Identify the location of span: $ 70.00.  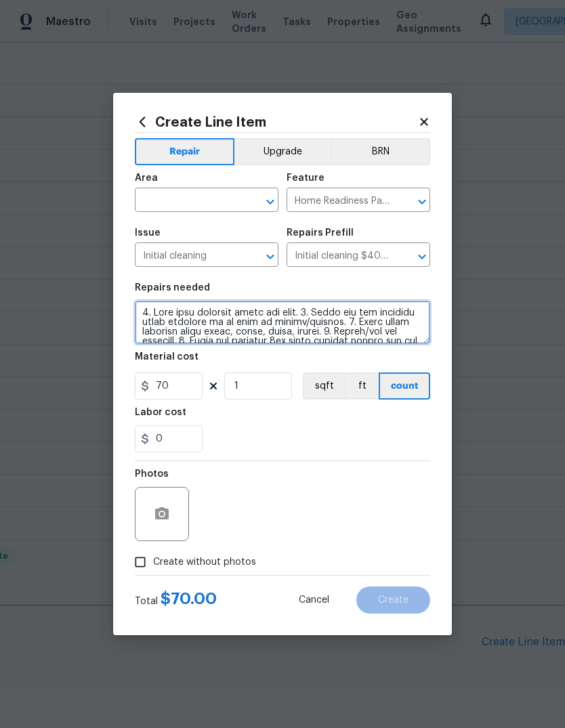
(188, 599).